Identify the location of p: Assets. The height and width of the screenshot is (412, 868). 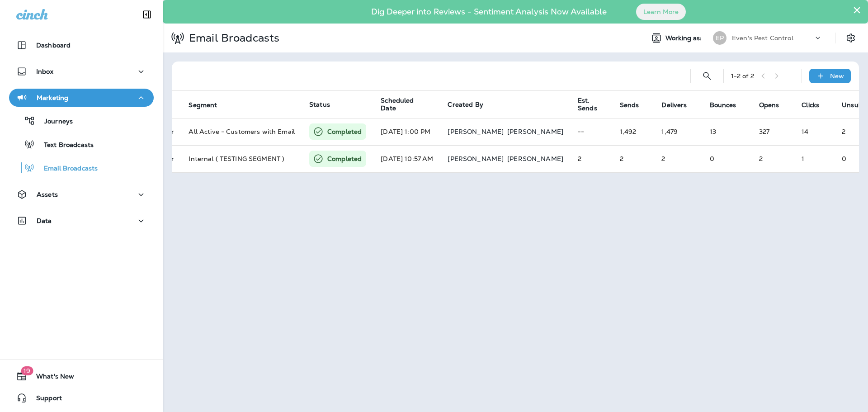
(47, 195).